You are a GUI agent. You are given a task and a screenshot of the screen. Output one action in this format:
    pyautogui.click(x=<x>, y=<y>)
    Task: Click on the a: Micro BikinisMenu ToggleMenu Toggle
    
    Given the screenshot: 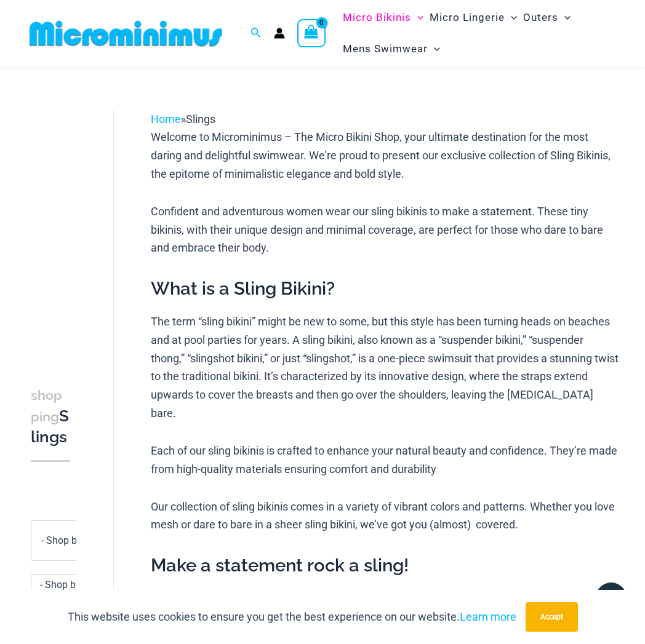 What is the action you would take?
    pyautogui.click(x=383, y=17)
    